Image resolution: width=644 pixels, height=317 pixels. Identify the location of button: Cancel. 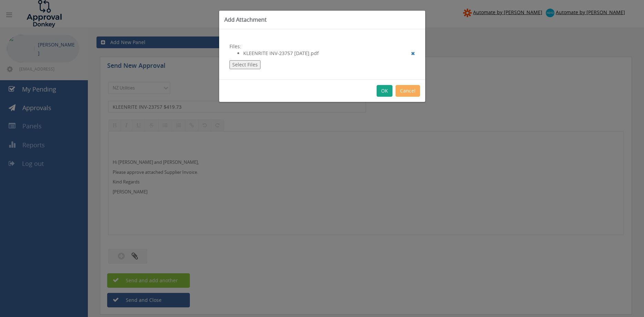
(408, 91).